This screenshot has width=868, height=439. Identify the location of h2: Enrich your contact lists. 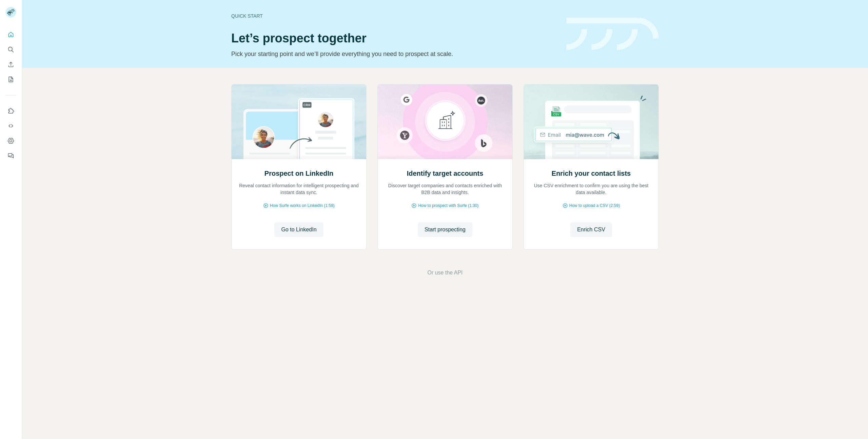
(591, 173).